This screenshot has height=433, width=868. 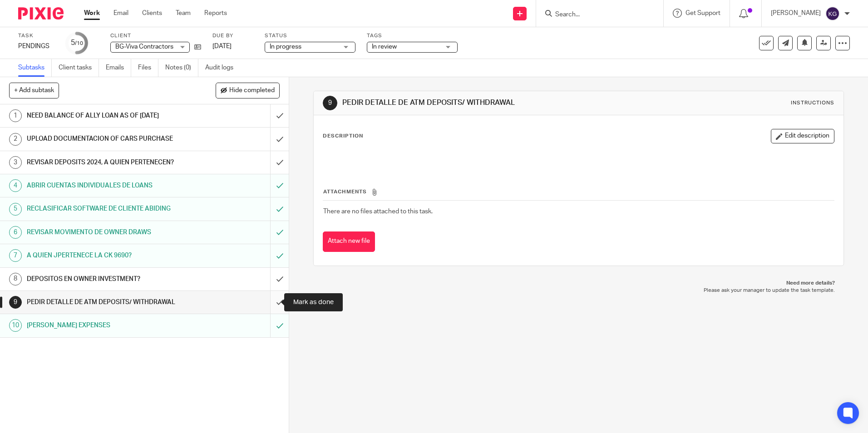 What do you see at coordinates (105, 256) in the screenshot?
I see `h1: A QUIEN JPERTENECE LA CK 9690?` at bounding box center [105, 256].